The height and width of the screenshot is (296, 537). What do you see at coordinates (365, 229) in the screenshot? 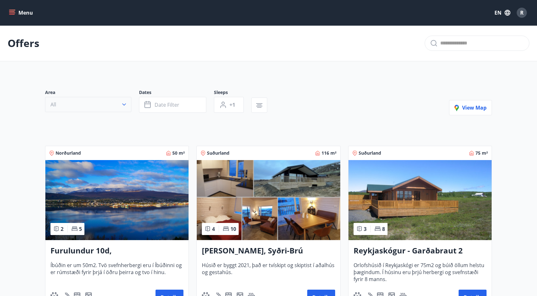
I see `span: 3` at bounding box center [365, 229].